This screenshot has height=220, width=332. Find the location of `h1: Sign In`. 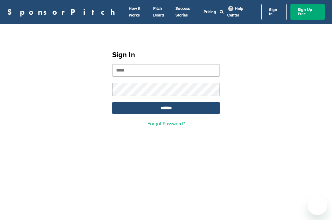

h1: Sign In is located at coordinates (166, 55).